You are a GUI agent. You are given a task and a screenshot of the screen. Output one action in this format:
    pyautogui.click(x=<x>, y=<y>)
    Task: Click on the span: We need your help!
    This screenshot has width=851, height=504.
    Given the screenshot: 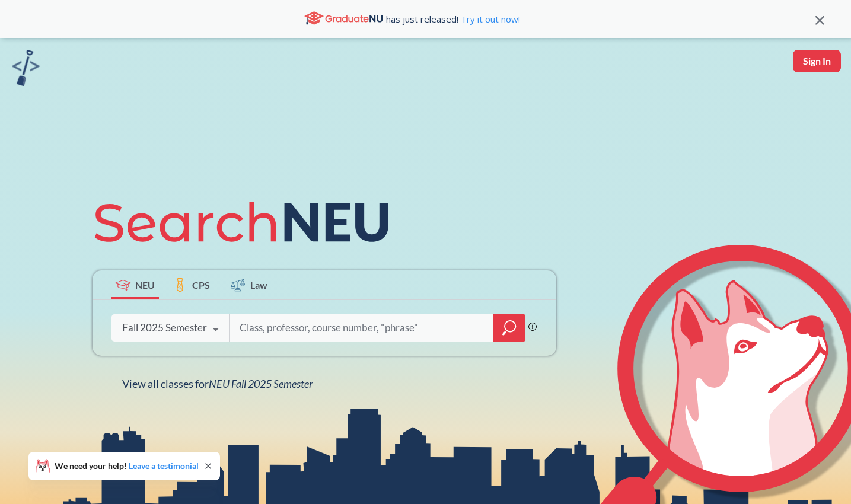 What is the action you would take?
    pyautogui.click(x=126, y=466)
    